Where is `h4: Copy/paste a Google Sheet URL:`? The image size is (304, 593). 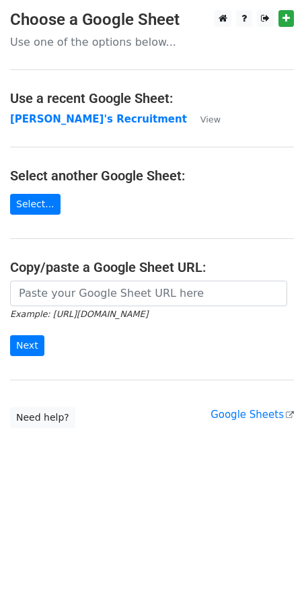 h4: Copy/paste a Google Sheet URL: is located at coordinates (152, 267).